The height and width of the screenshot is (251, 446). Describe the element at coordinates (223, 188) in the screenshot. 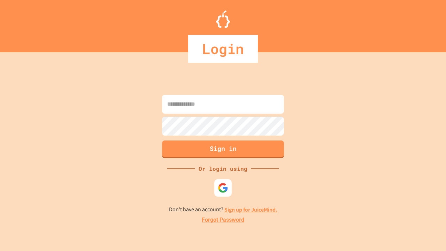

I see `img: google-icon.svg` at that location.